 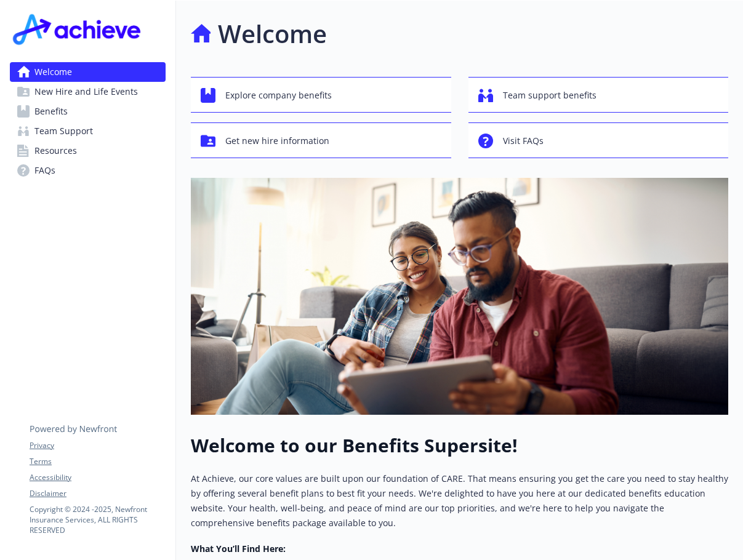 I want to click on a: Privacy, so click(x=97, y=446).